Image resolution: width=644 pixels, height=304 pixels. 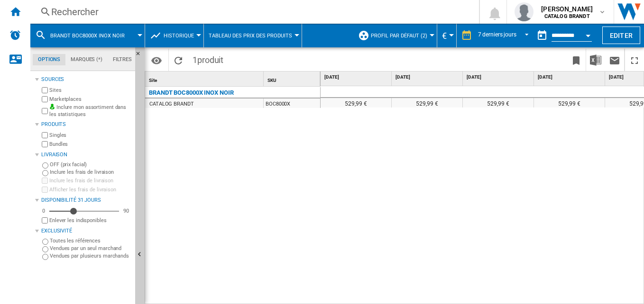 What do you see at coordinates (44, 135) in the screenshot?
I see `input: Singles` at bounding box center [44, 135].